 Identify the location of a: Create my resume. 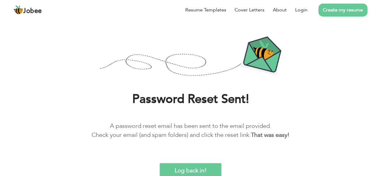
(342, 10).